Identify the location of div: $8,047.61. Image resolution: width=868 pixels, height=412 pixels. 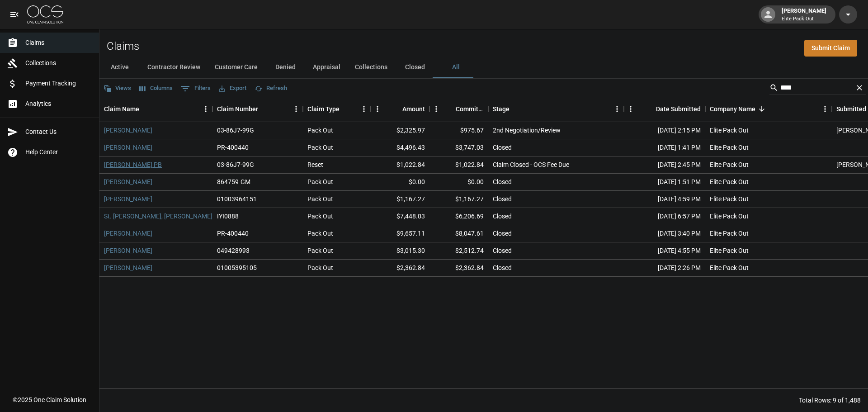
(459, 234).